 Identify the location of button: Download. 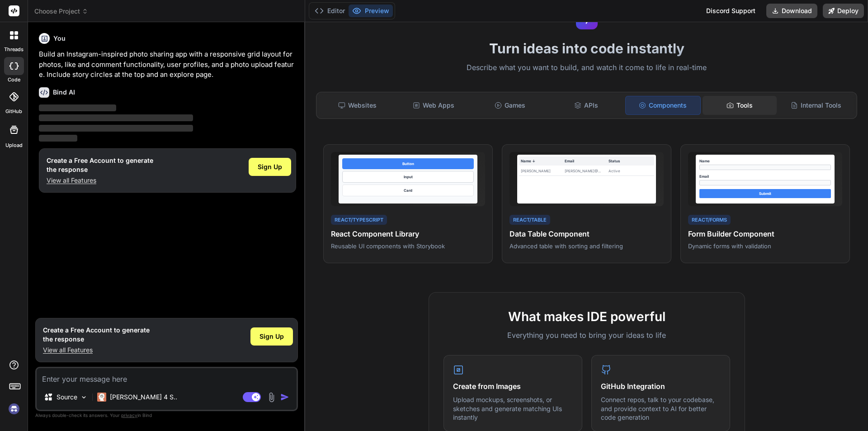
(792, 11).